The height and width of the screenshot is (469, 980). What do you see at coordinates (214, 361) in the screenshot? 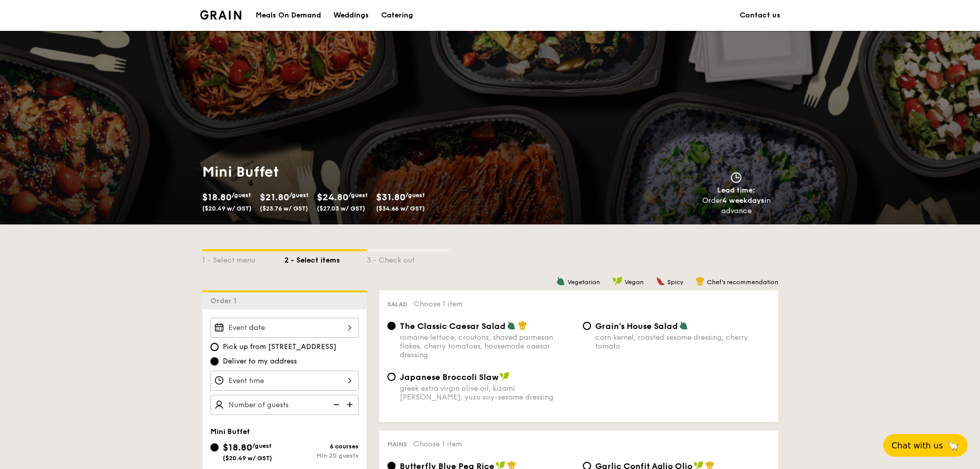
I see `input: Deliver to my address` at bounding box center [214, 361].